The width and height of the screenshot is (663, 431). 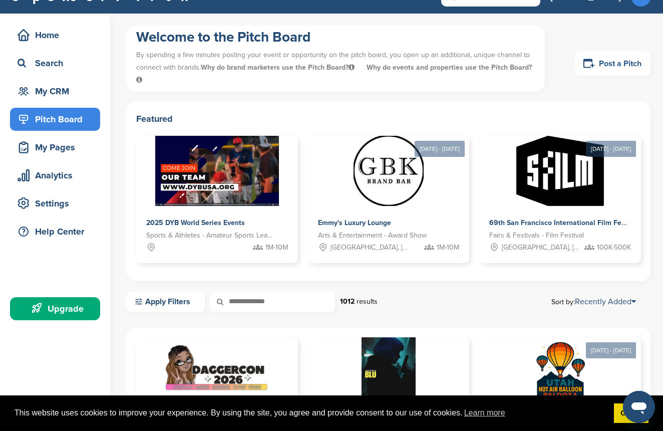 What do you see at coordinates (347, 301) in the screenshot?
I see `strong: 1012` at bounding box center [347, 301].